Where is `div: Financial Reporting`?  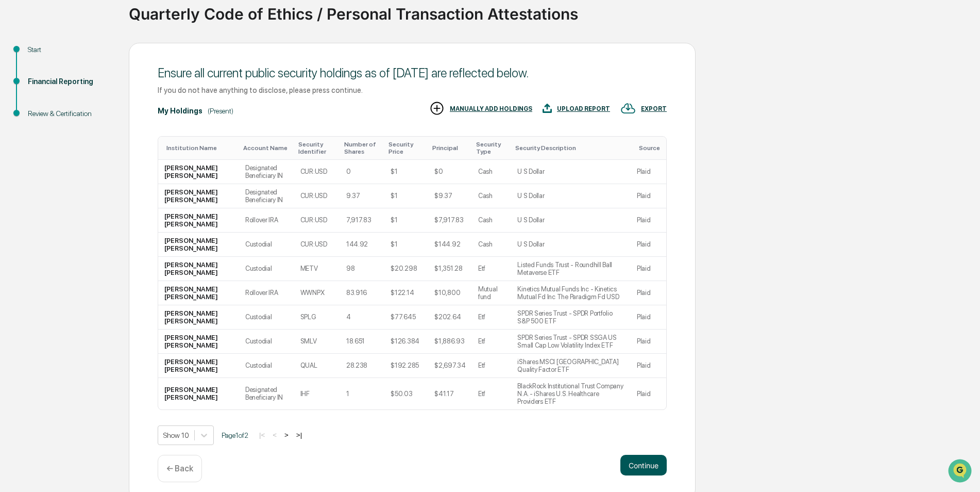
div: Financial Reporting is located at coordinates (70, 81).